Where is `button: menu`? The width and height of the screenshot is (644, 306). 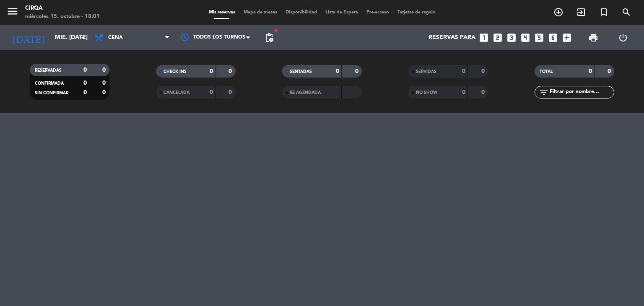
button: menu is located at coordinates (12, 12).